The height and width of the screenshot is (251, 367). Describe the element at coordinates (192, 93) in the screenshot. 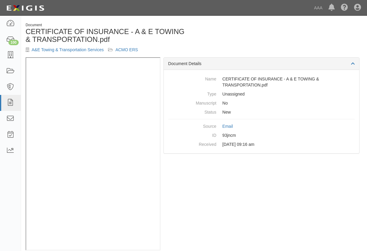

I see `dt: Type` at that location.